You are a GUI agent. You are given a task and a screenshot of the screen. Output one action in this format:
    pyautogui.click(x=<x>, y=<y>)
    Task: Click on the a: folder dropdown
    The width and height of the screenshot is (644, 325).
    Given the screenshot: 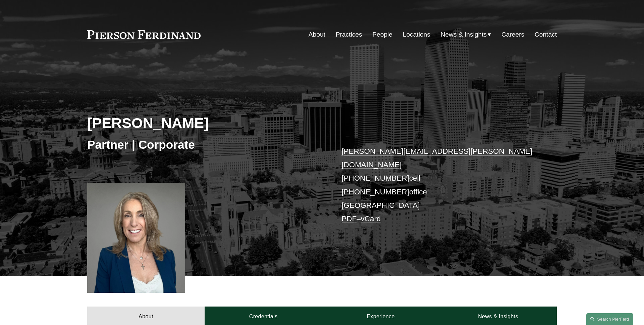 What is the action you would take?
    pyautogui.click(x=466, y=35)
    